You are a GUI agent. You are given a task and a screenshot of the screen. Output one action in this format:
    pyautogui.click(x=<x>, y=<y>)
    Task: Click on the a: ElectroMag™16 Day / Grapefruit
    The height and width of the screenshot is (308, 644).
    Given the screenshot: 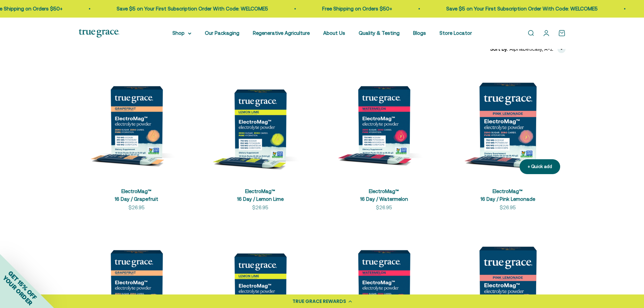 What is the action you would take?
    pyautogui.click(x=136, y=195)
    